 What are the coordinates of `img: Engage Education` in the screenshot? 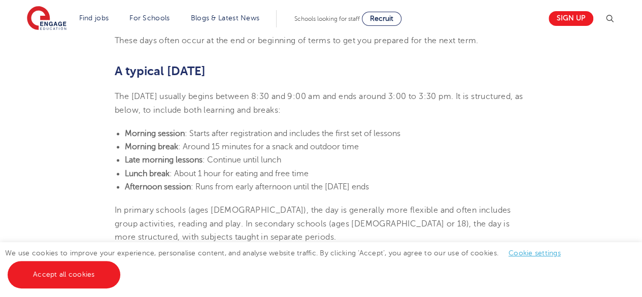 It's located at (47, 19).